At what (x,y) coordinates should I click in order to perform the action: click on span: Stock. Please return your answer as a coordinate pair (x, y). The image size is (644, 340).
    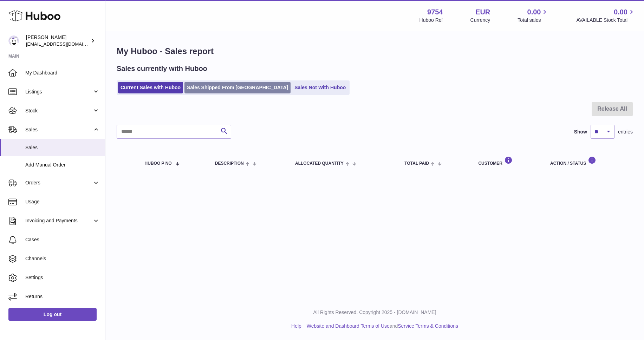
    Looking at the image, I should click on (59, 111).